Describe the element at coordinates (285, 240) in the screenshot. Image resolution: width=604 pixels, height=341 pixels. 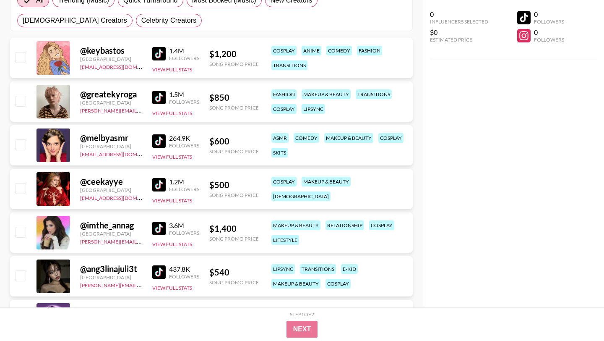
I see `div: lifestyle` at that location.